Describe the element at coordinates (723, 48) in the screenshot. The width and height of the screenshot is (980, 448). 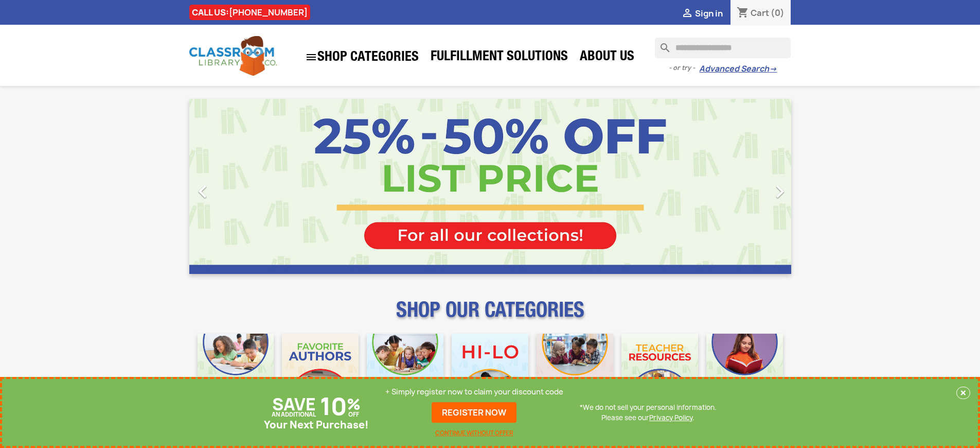
I see `input: Search` at that location.